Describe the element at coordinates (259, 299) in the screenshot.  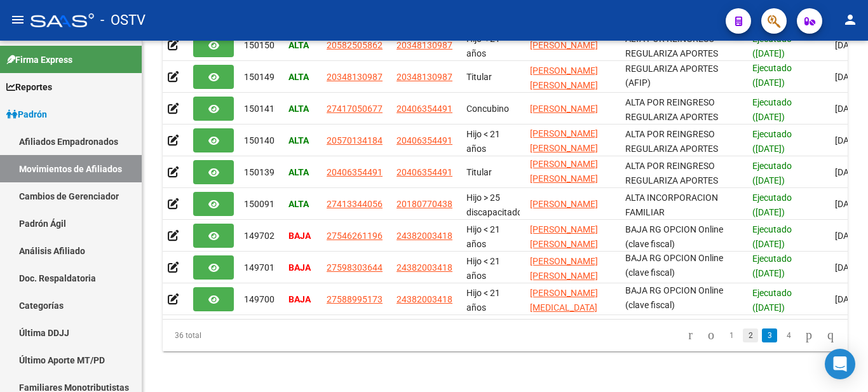
I see `span: 149700` at that location.